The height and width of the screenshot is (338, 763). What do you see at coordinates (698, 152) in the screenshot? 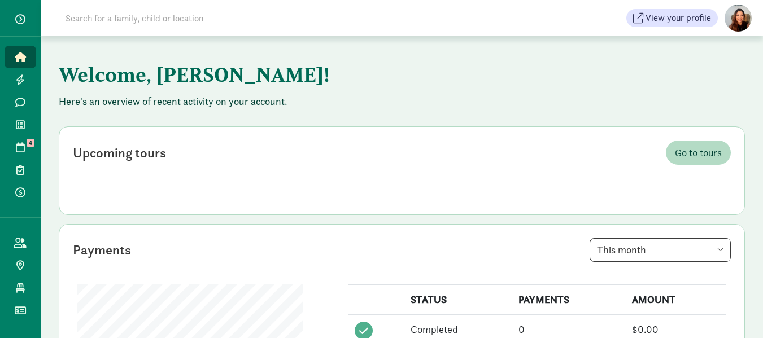
I see `span: Go to tours` at bounding box center [698, 152].